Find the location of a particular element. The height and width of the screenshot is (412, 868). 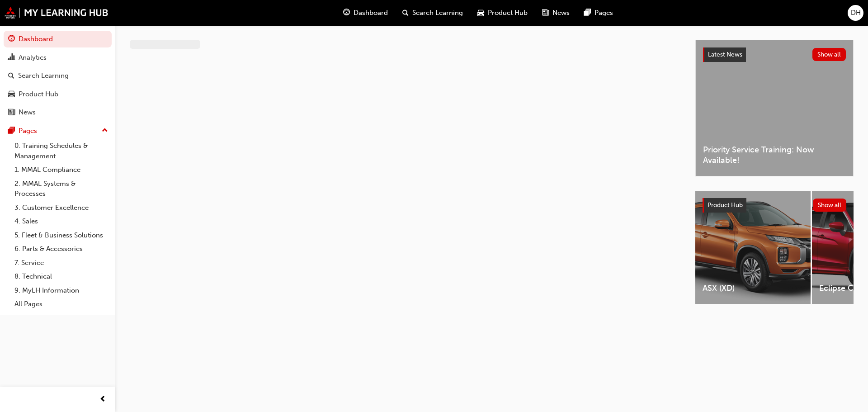

a: ASX (XD) is located at coordinates (753, 247).